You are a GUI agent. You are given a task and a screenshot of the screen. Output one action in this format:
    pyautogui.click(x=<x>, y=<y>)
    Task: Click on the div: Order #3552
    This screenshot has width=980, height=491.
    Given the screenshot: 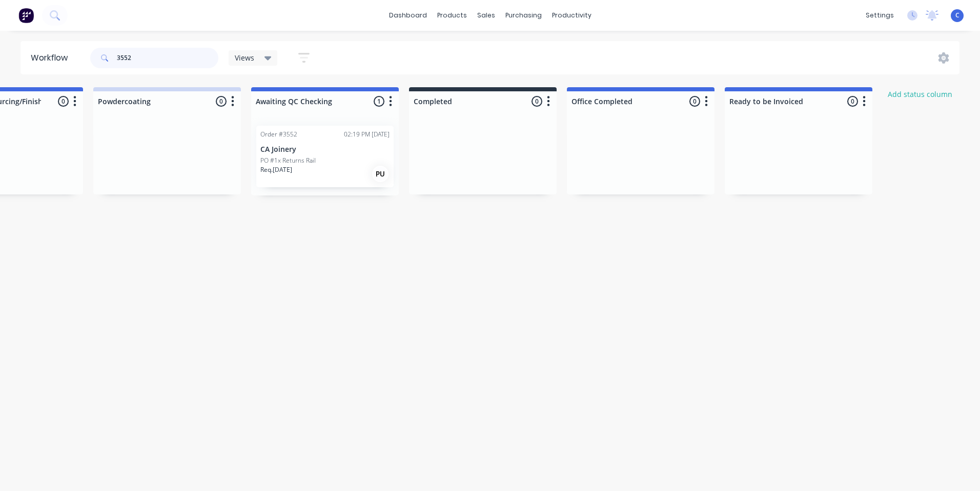 What is the action you would take?
    pyautogui.click(x=279, y=134)
    